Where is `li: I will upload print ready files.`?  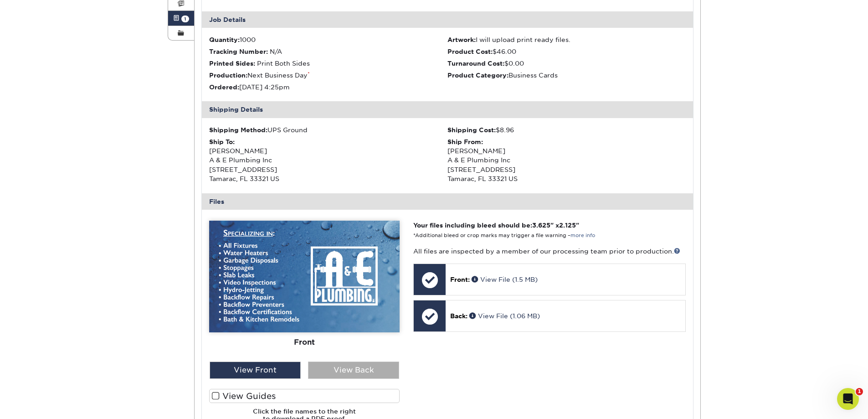
li: I will upload print ready files. is located at coordinates (567, 39).